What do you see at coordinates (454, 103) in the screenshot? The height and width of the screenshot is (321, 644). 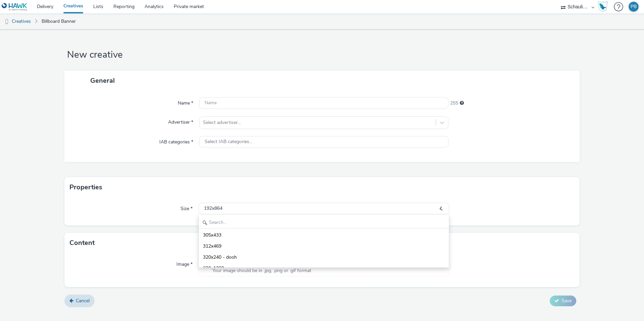 I see `span: 255` at bounding box center [454, 103].